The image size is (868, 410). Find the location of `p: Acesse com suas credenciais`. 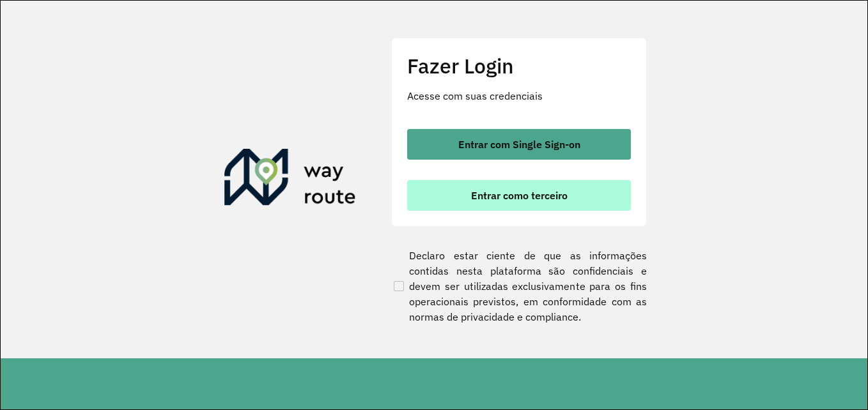

p: Acesse com suas credenciais is located at coordinates (519, 96).